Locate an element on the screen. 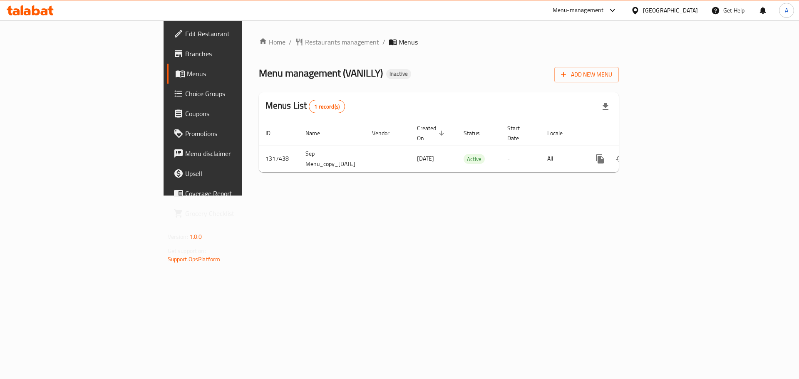 This screenshot has height=379, width=799. span: Inactive is located at coordinates (398, 74).